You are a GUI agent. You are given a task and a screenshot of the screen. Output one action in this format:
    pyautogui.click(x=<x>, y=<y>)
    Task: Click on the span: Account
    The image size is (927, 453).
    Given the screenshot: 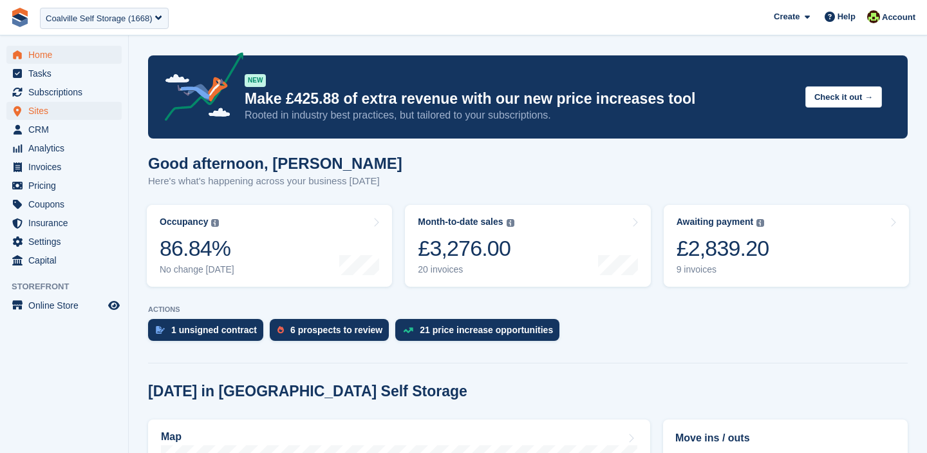 What is the action you would take?
    pyautogui.click(x=899, y=17)
    